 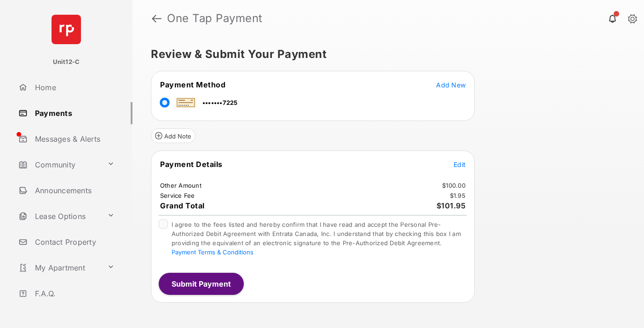 What do you see at coordinates (457, 195) in the screenshot?
I see `td: $1.95` at bounding box center [457, 195].